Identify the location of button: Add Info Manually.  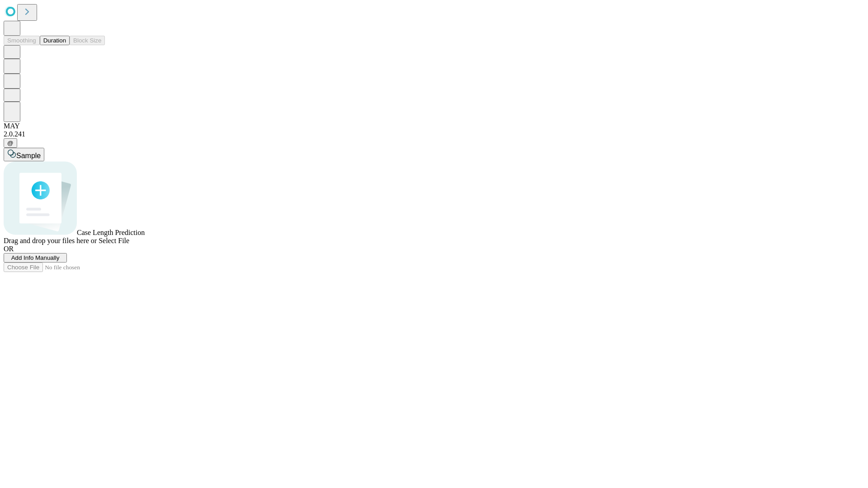
(35, 257).